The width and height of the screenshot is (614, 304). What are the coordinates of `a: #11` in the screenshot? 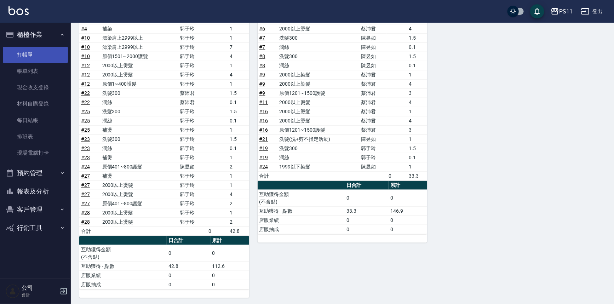 It's located at (264, 102).